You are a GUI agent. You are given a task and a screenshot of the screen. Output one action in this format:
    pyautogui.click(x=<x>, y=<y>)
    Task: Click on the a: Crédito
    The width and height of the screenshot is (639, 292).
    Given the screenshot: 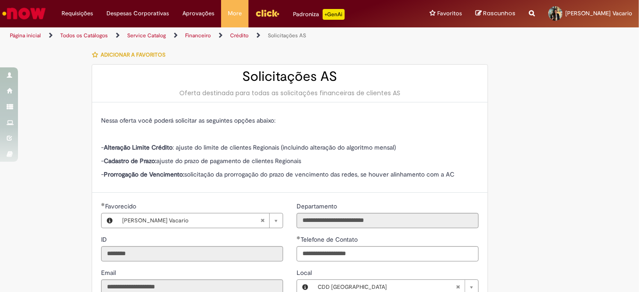 What is the action you would take?
    pyautogui.click(x=239, y=35)
    